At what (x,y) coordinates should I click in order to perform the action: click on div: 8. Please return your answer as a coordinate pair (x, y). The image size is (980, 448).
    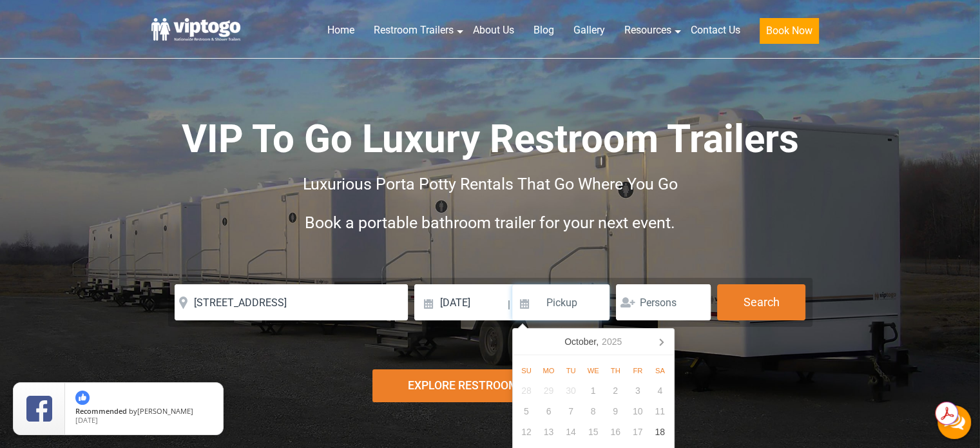
    Looking at the image, I should click on (593, 411).